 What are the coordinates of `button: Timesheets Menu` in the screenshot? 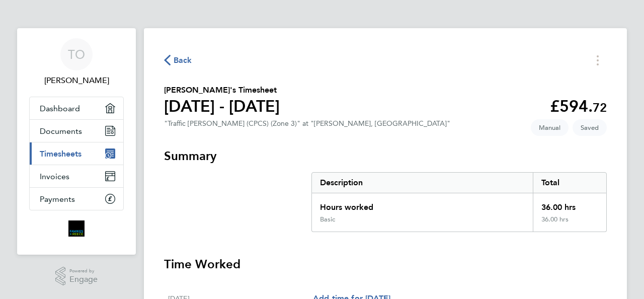 It's located at (598, 60).